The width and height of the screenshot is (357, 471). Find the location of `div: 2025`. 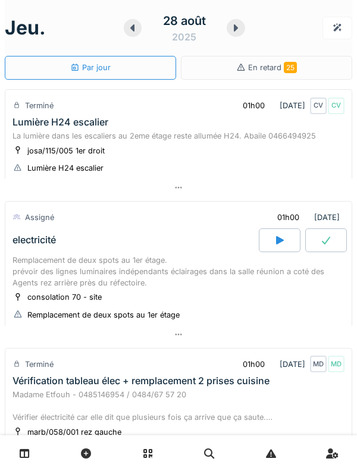

div: 2025 is located at coordinates (184, 37).